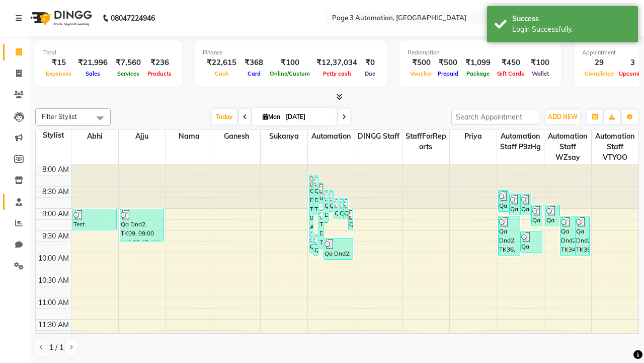 This screenshot has height=363, width=644. Describe the element at coordinates (531, 241) in the screenshot. I see `div: Qa Dnd2, TK32, 09:30 AM-10:00 AM, Hair cut Below 12 years (Boy)` at that location.